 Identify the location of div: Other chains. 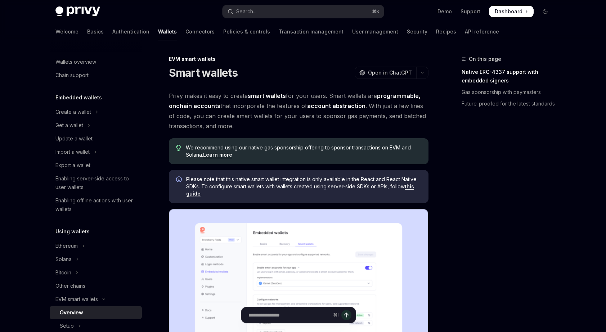
(70, 286).